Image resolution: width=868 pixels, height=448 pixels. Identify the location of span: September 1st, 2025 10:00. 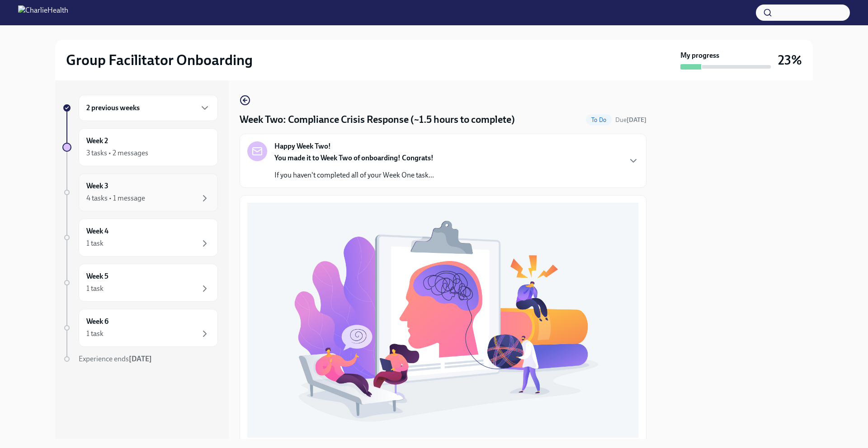
(631, 120).